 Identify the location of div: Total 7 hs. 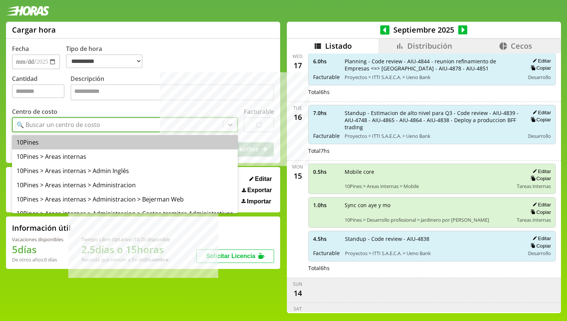
(432, 151).